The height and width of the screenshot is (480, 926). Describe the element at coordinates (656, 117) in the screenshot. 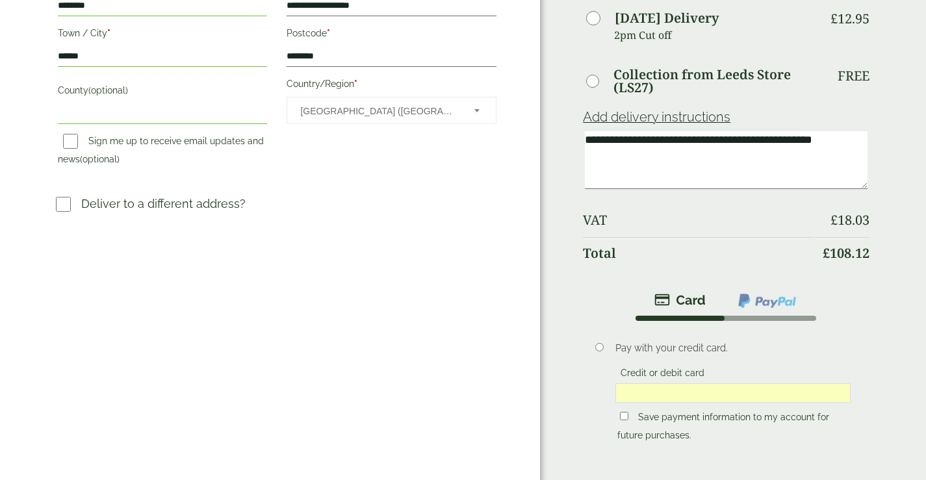

I see `a: Add delivery instructions` at that location.